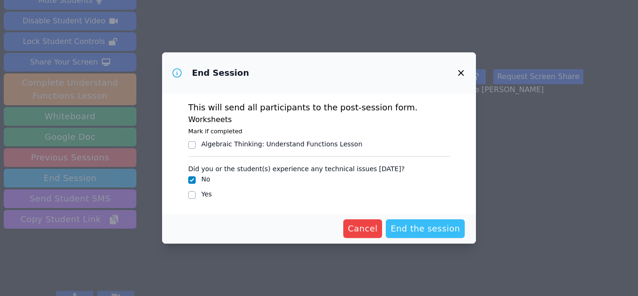 This screenshot has height=296, width=638. Describe the element at coordinates (425, 228) in the screenshot. I see `button: End the session` at that location.